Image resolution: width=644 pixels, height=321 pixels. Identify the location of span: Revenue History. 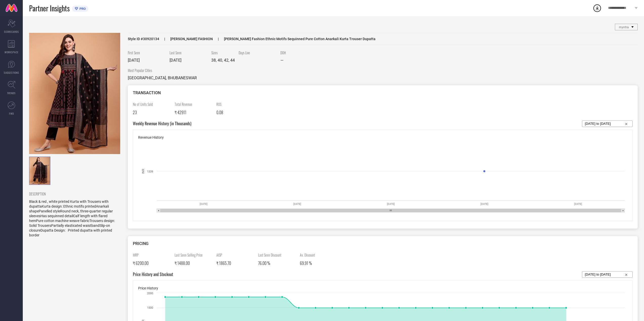
(151, 137).